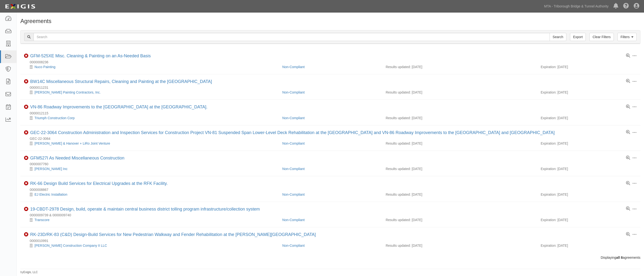  Describe the element at coordinates (20, 6) in the screenshot. I see `img: logo-5460c22ac91f19d4615b14bd174203de0afe785f0fc80cf4dbbc73dc1793850b.png` at that location.